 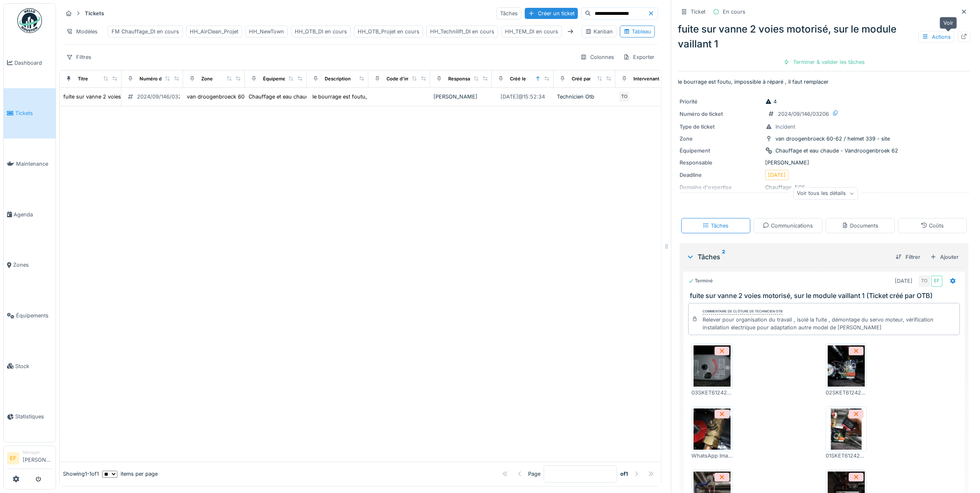 What do you see at coordinates (82, 32) in the screenshot?
I see `div: Modèles` at bounding box center [82, 32].